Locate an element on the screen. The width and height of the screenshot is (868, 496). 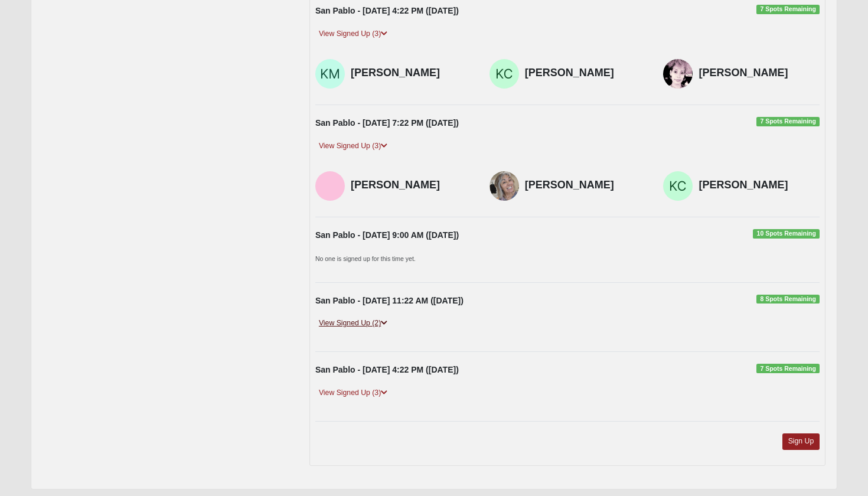
a: Sign Up is located at coordinates (801, 441).